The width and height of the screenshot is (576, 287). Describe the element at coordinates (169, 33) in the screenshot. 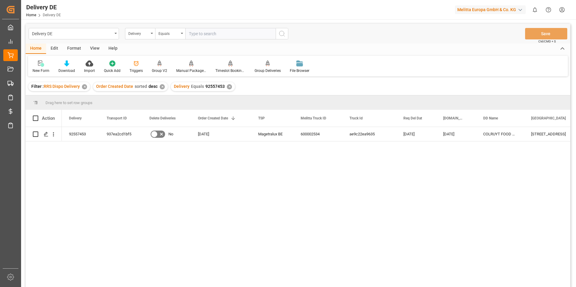

I see `div: Equals` at that location.